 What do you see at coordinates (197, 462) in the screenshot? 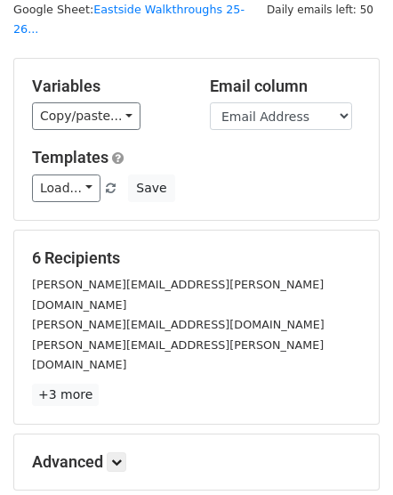
I see `h5: Advanced` at bounding box center [197, 462].